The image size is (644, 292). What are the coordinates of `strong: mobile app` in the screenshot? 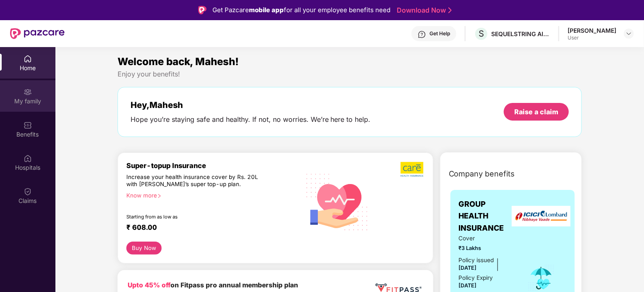 It's located at (266, 9).